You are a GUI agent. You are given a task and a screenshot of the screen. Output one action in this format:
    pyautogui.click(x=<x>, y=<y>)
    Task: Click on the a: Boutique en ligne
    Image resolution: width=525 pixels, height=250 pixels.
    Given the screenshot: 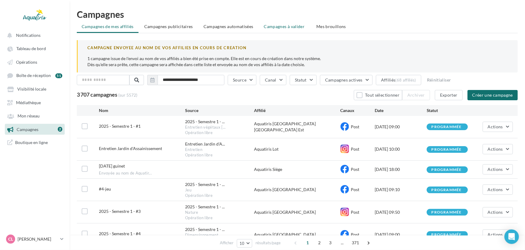 What is the action you would take?
    pyautogui.click(x=35, y=142)
    